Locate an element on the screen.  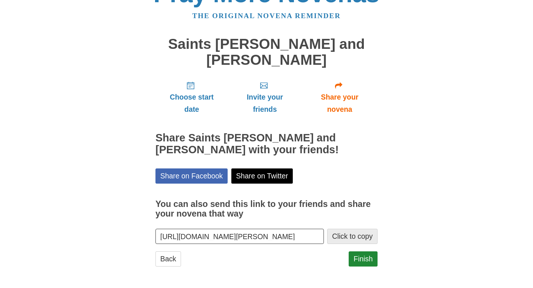
a: Share on Twitter is located at coordinates (262, 176).